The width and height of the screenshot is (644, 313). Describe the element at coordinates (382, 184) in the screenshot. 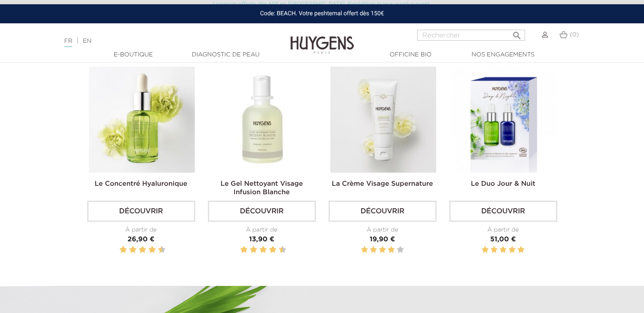

I see `a: La Crème Visage Supernature` at that location.